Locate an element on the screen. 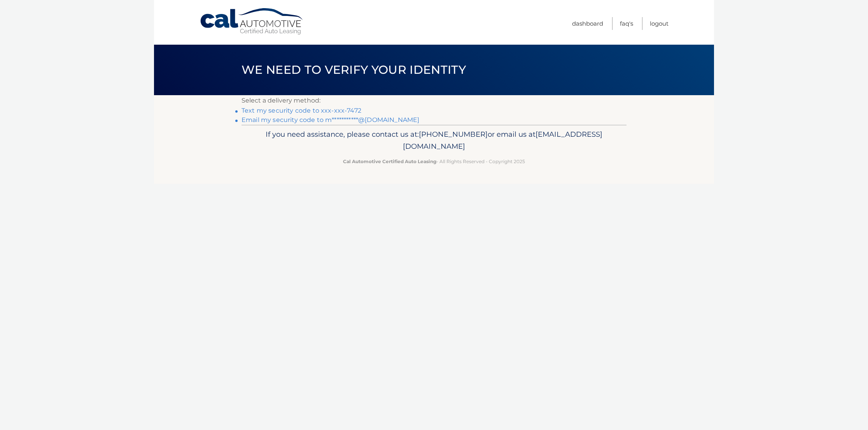 Image resolution: width=868 pixels, height=430 pixels. a: Text my security code to xxx-xxx-7472 is located at coordinates (302, 110).